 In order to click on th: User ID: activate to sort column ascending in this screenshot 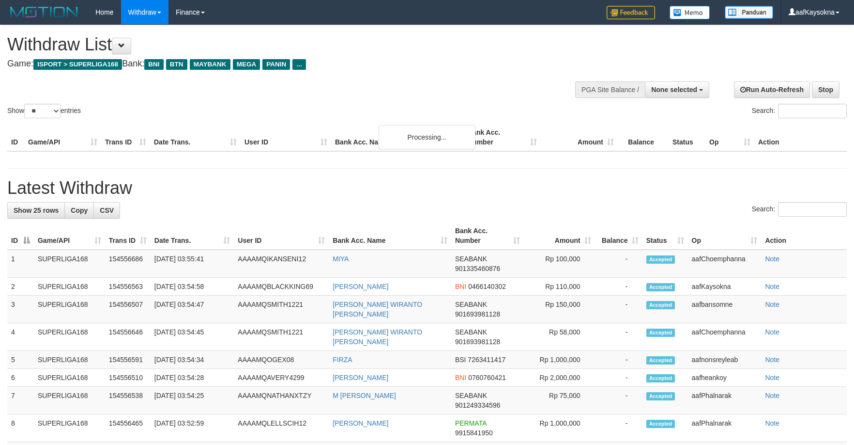, I will do `click(281, 235)`.